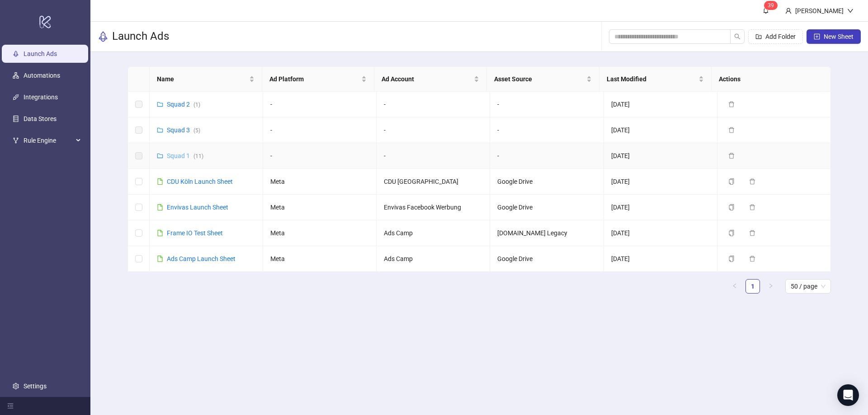  I want to click on span: ( 1 ), so click(197, 105).